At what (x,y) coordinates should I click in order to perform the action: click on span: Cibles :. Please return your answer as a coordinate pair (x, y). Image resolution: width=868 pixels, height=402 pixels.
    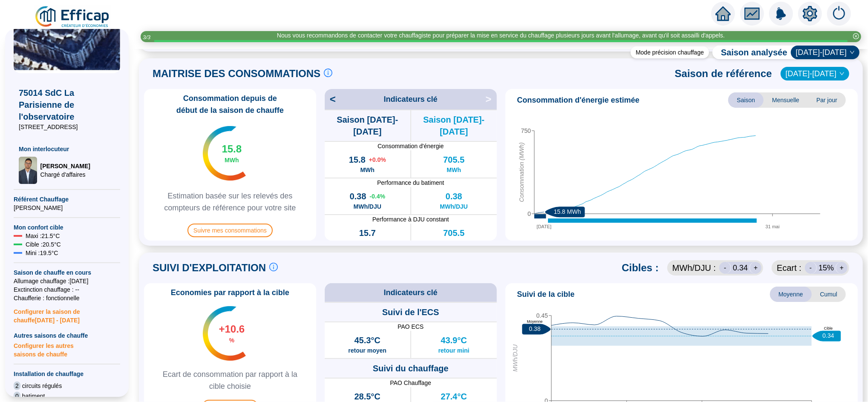
    Looking at the image, I should click on (640, 268).